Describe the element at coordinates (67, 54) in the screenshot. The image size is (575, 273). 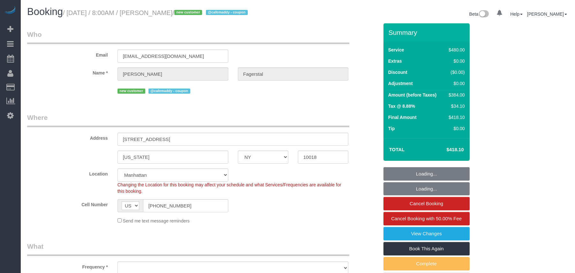
I see `label: Email` at that location.